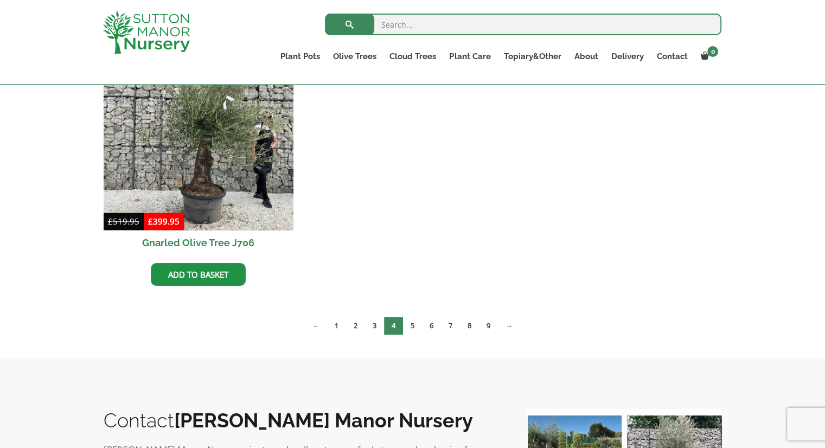 This screenshot has height=448, width=825. What do you see at coordinates (713, 52) in the screenshot?
I see `span: 0` at bounding box center [713, 52].